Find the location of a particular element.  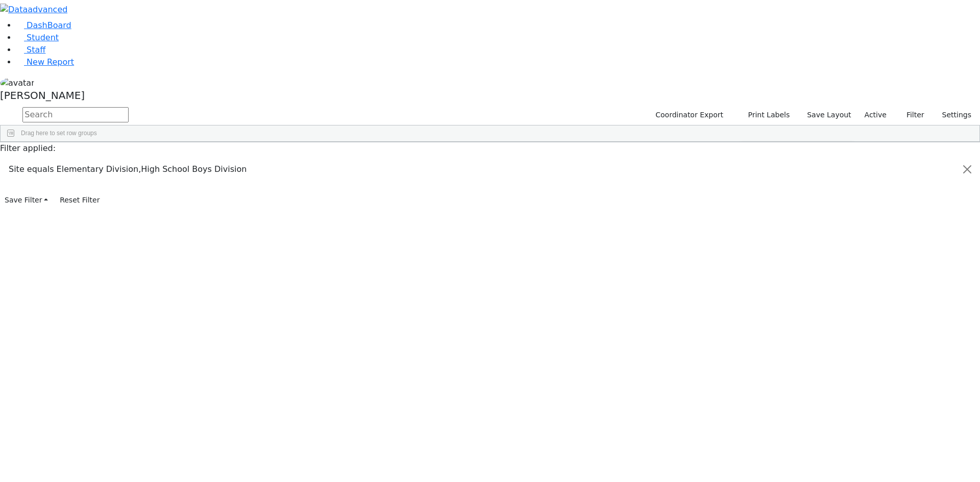

button: Settings is located at coordinates (952, 115).